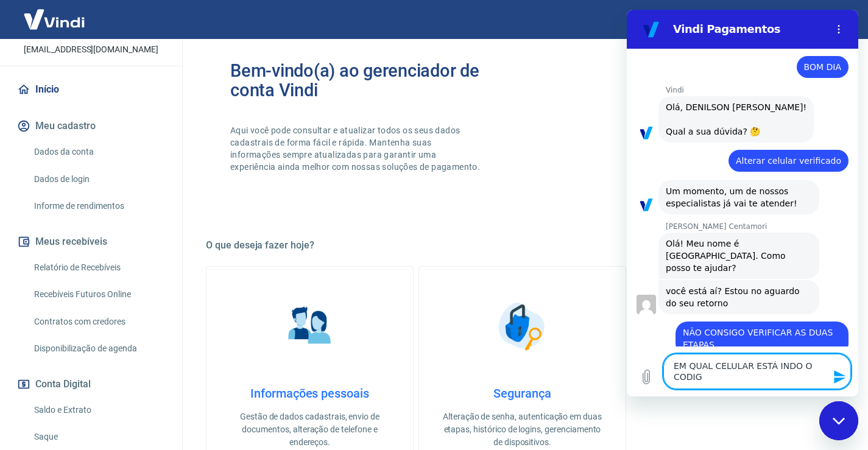 The height and width of the screenshot is (450, 868). I want to click on img: Vindi, so click(54, 19).